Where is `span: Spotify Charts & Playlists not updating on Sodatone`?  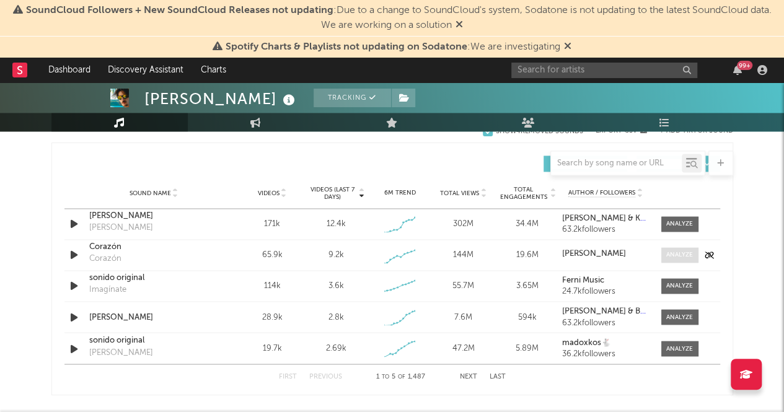 span: Spotify Charts & Playlists not updating on Sodatone is located at coordinates (347, 47).